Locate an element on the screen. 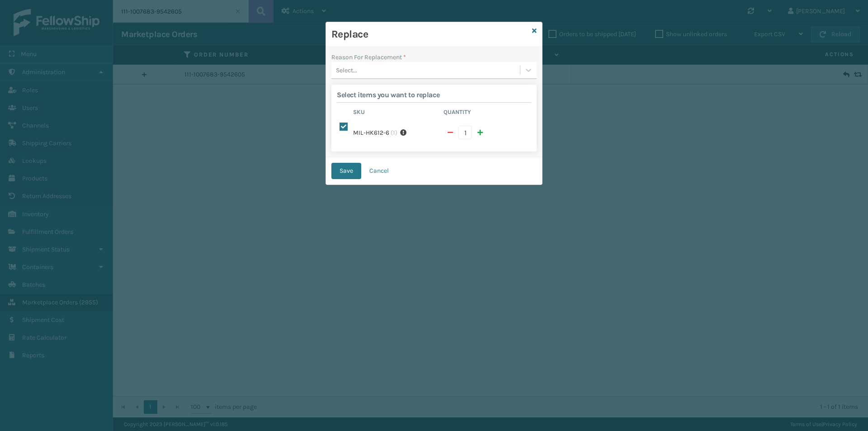 Image resolution: width=868 pixels, height=431 pixels. label: MIL-HK612-6 is located at coordinates (371, 132).